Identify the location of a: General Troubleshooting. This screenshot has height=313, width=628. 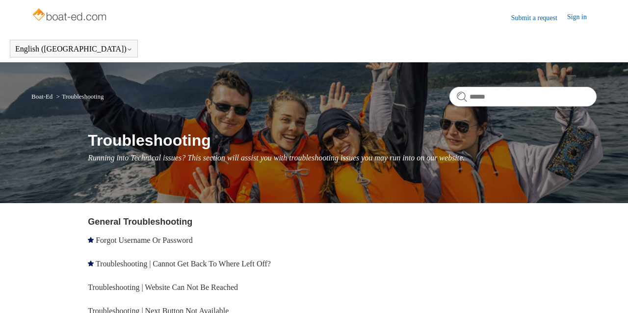
(140, 222).